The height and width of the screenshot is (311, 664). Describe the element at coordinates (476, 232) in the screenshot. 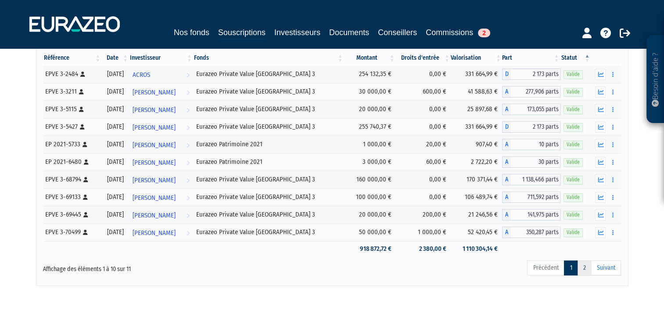

I see `td: 52 420,45 €` at that location.